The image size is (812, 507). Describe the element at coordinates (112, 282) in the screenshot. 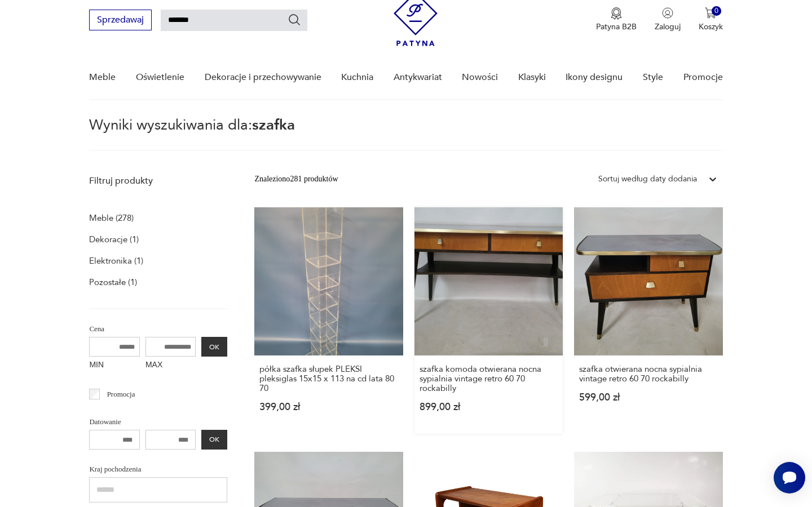

I see `p: Pozostałe (1)` at that location.